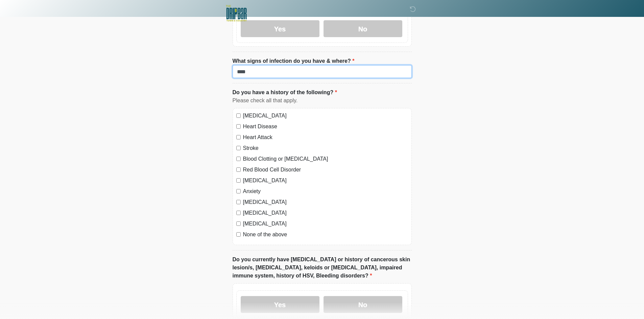 Image resolution: width=644 pixels, height=319 pixels. Describe the element at coordinates (294, 61) in the screenshot. I see `label: What signs of infection do you have & where?` at that location.